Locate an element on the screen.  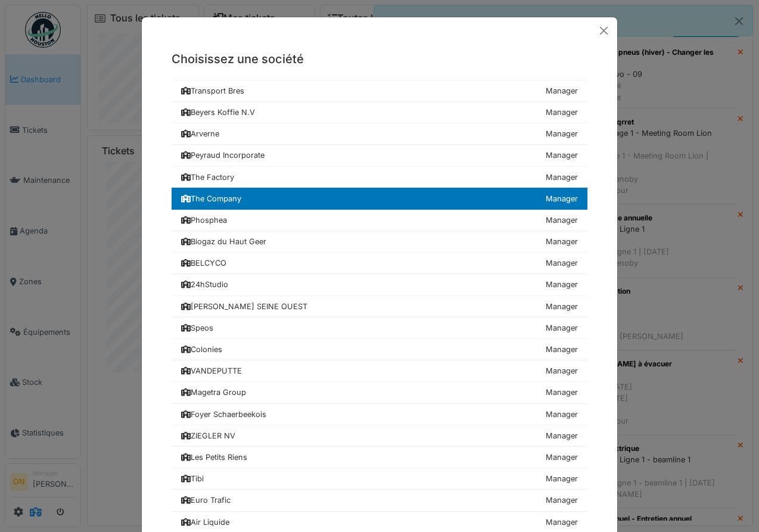
div: Foyer Schaerbeekois is located at coordinates (223, 414).